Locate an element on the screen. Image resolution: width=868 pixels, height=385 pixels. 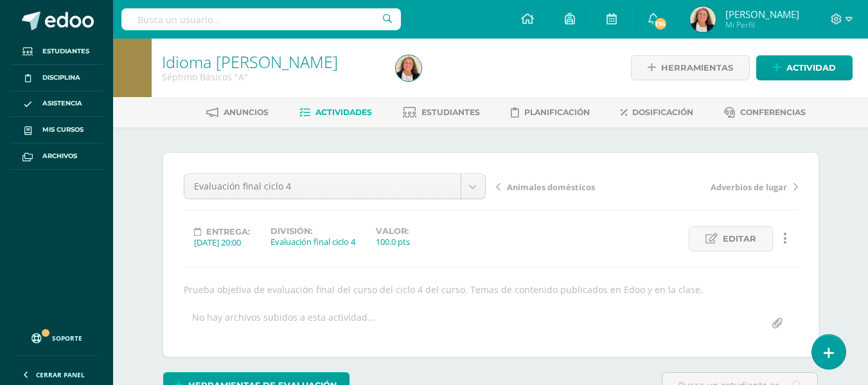
a: Disciplina is located at coordinates (57, 78).